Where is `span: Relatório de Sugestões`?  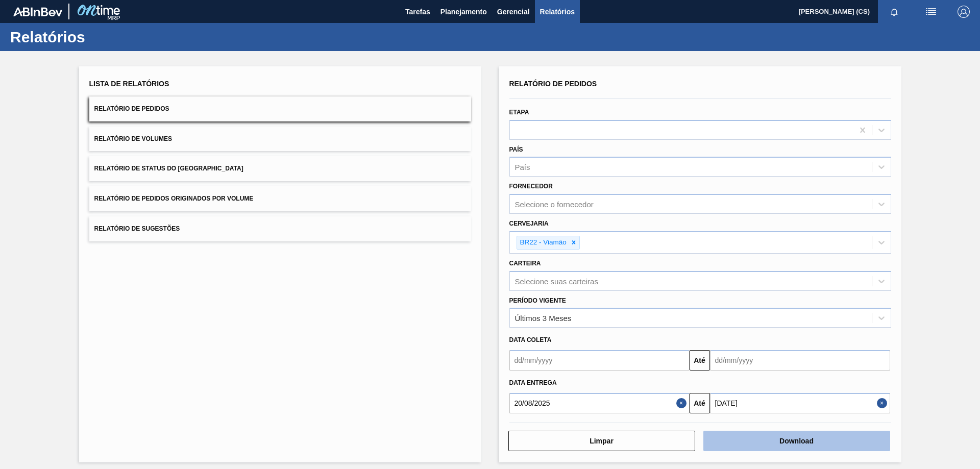 span: Relatório de Sugestões is located at coordinates (137, 229).